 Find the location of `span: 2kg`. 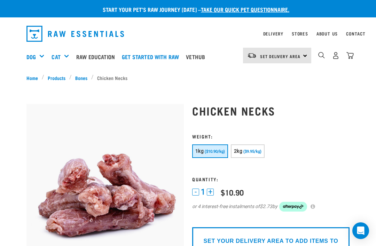

span: 2kg is located at coordinates (238, 151).